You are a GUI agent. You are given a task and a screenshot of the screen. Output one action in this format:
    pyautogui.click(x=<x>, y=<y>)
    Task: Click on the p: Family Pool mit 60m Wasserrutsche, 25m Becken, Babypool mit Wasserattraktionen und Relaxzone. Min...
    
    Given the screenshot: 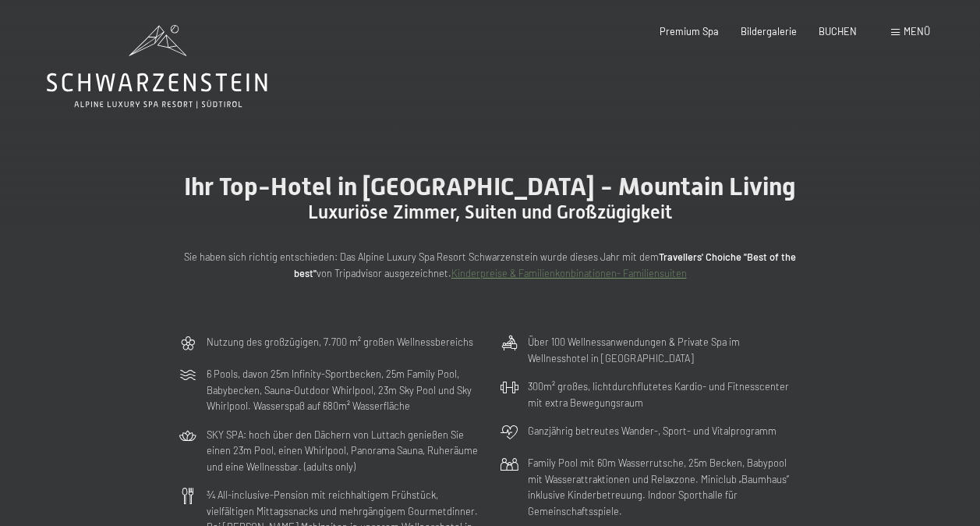 What is the action you would take?
    pyautogui.click(x=665, y=487)
    